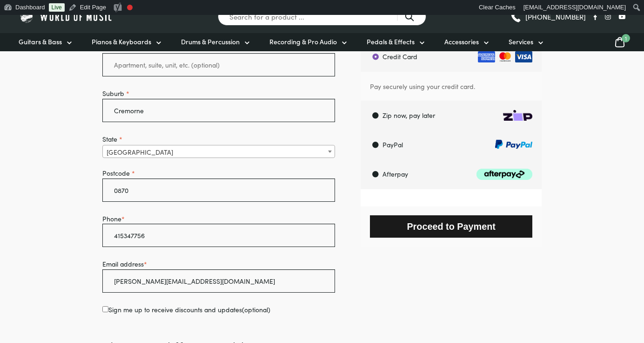 This screenshot has height=343, width=644. I want to click on label: Afterpay, so click(452, 174).